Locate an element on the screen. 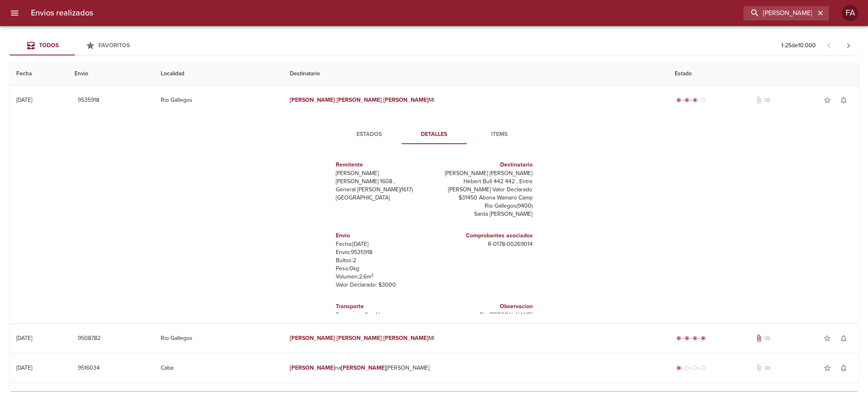 This screenshot has height=401, width=868. th: Destinatario is located at coordinates (475, 73).